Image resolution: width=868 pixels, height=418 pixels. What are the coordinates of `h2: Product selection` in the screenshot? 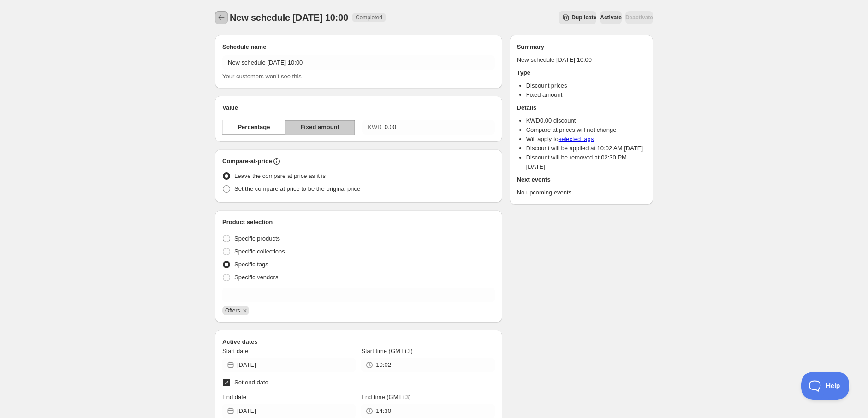 It's located at (358, 222).